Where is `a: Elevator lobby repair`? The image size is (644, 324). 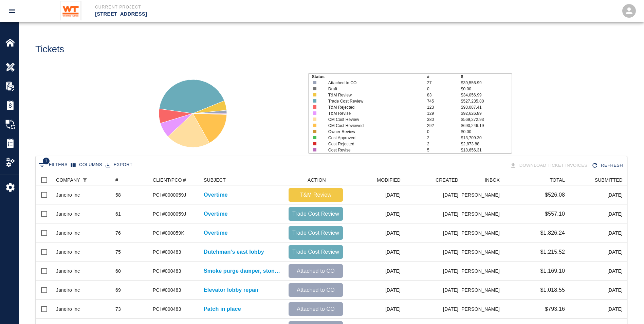 a: Elevator lobby repair is located at coordinates (231, 290).